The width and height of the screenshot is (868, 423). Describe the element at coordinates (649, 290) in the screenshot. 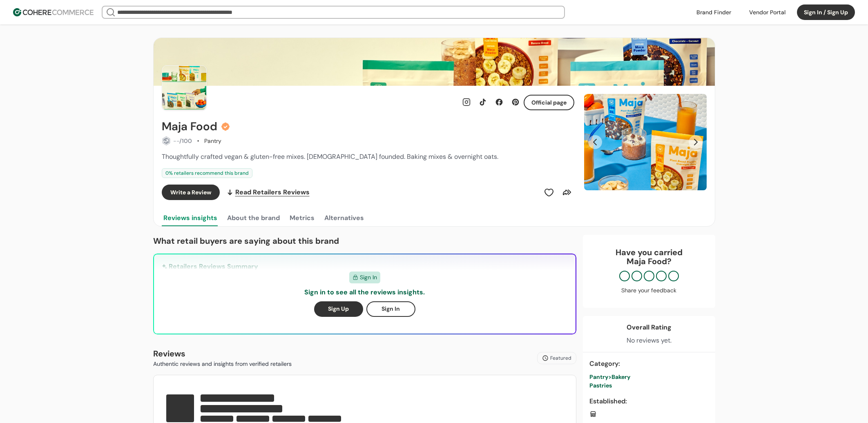

I see `div: Share your feedback` at that location.